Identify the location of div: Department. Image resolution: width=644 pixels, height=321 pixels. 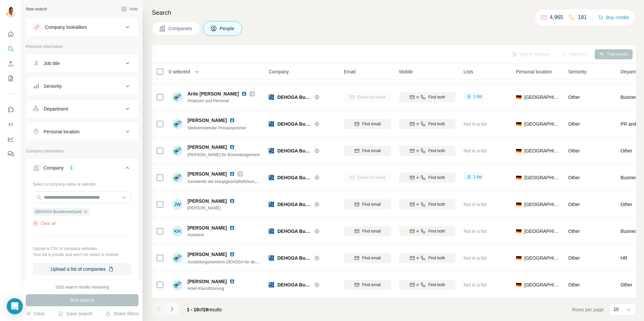
(56, 109).